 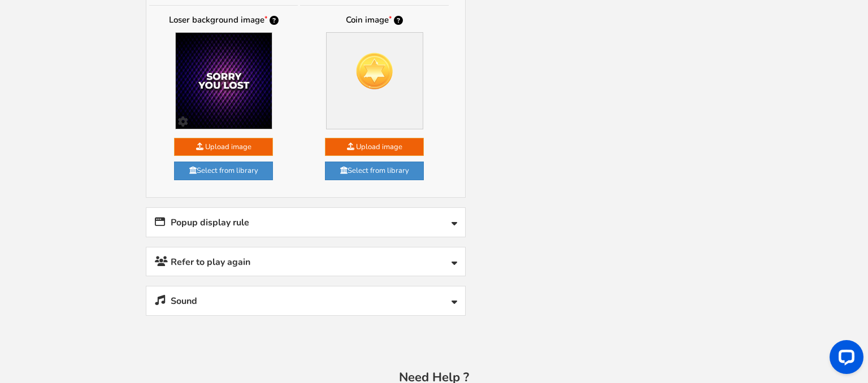 What do you see at coordinates (107, 245) in the screenshot?
I see `strong: FÜHLT SICH GLÜCKLICH? SPIELE JETZT!` at bounding box center [107, 245].